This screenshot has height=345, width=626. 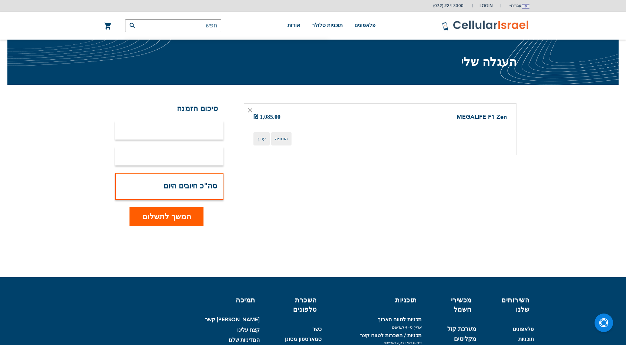 I want to click on a: מקליטים, so click(x=465, y=339).